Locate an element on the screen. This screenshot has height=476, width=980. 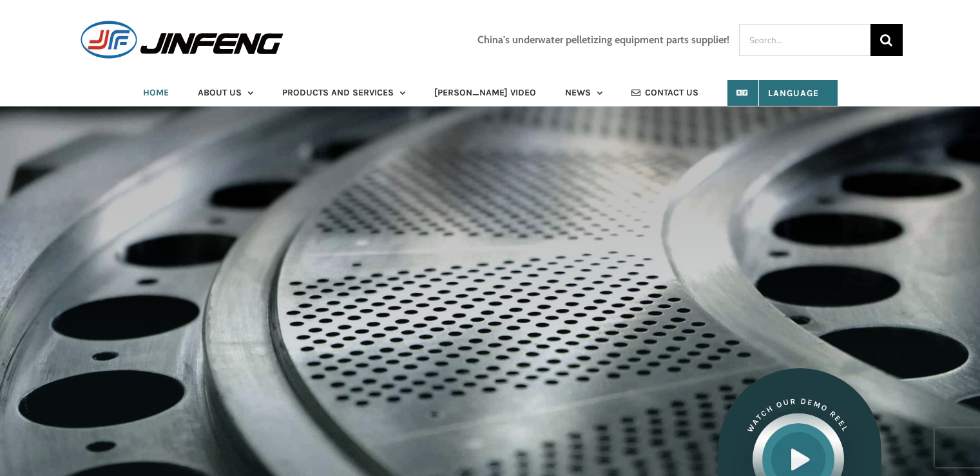
a: landscaper-watch-video-button is located at coordinates (800, 374).